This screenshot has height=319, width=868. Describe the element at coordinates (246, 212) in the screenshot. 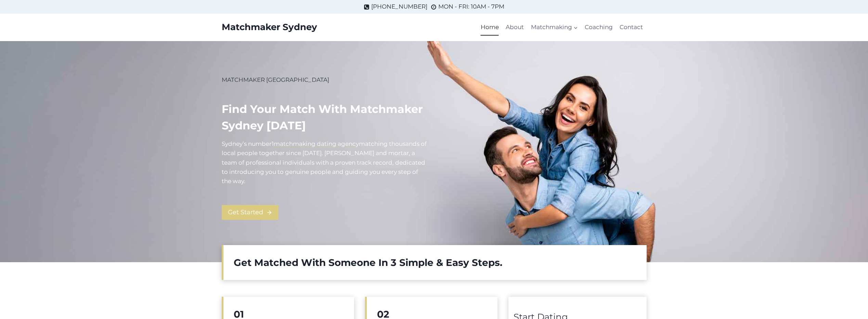

I see `span: Get Started` at that location.